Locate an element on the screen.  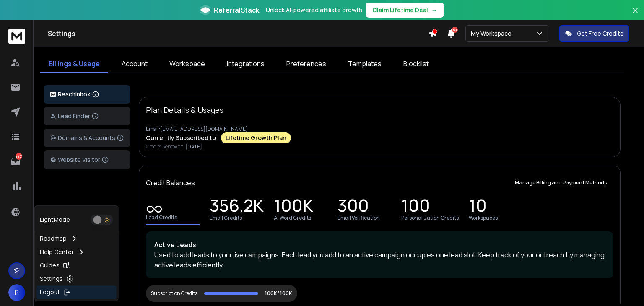
span: P is located at coordinates (17, 293).